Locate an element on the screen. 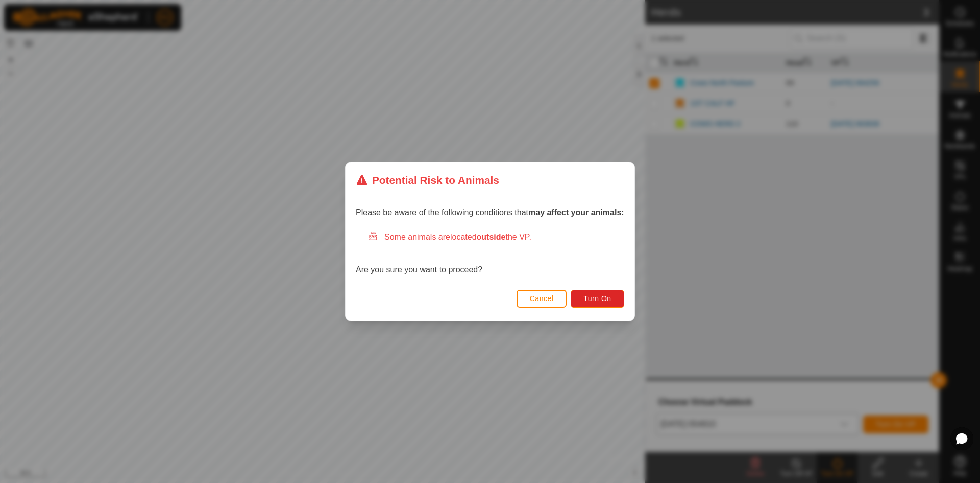  strong: may affect your animals: is located at coordinates (576, 212).